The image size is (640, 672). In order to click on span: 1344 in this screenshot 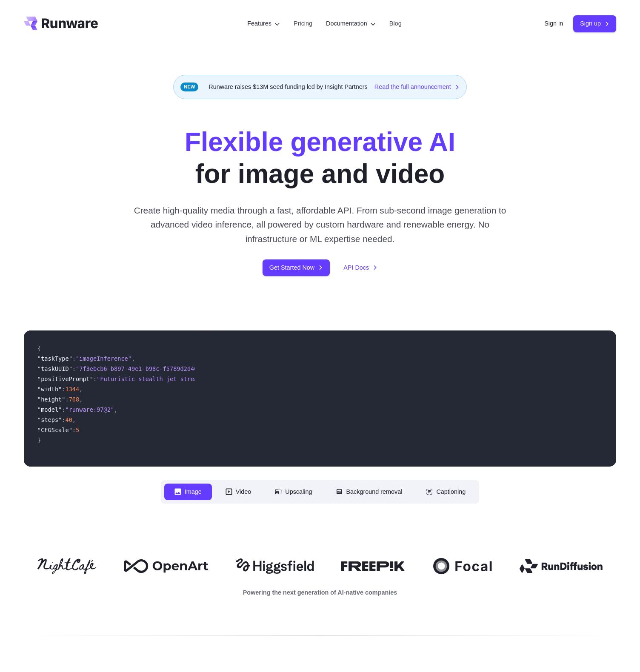, I will do `click(72, 389)`.